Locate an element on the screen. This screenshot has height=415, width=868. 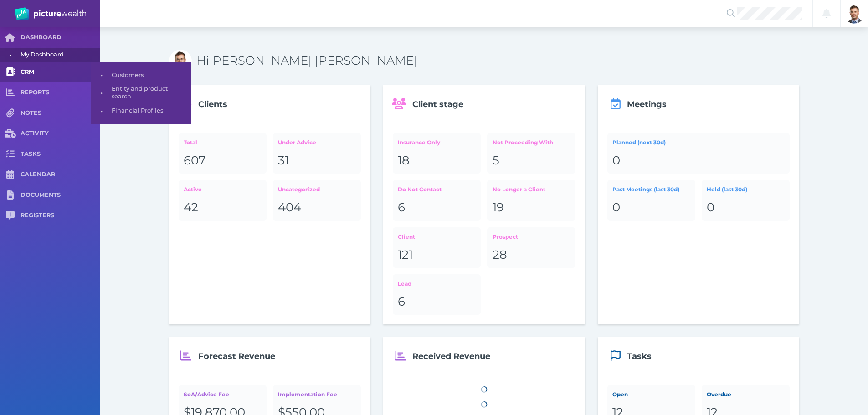
a: •Customers is located at coordinates (141, 75).